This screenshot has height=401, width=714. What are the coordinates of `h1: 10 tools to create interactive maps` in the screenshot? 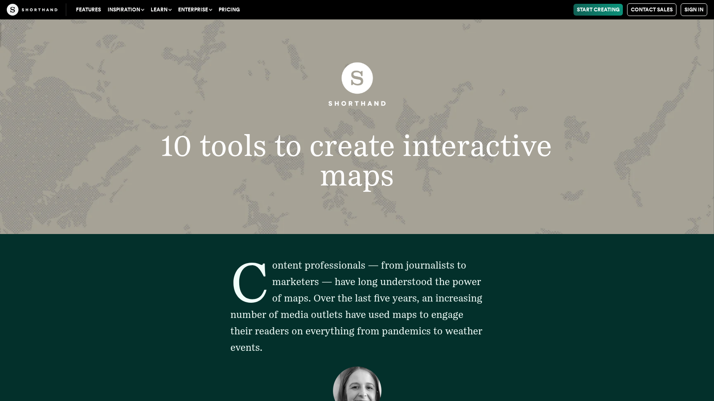 It's located at (357, 160).